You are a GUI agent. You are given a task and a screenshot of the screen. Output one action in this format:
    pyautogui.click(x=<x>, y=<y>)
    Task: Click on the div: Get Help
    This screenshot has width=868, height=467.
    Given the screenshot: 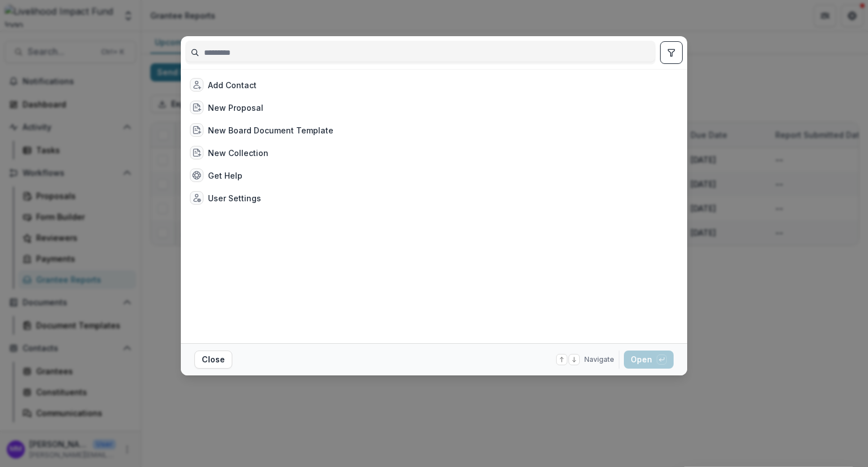 What is the action you would take?
    pyautogui.click(x=225, y=175)
    